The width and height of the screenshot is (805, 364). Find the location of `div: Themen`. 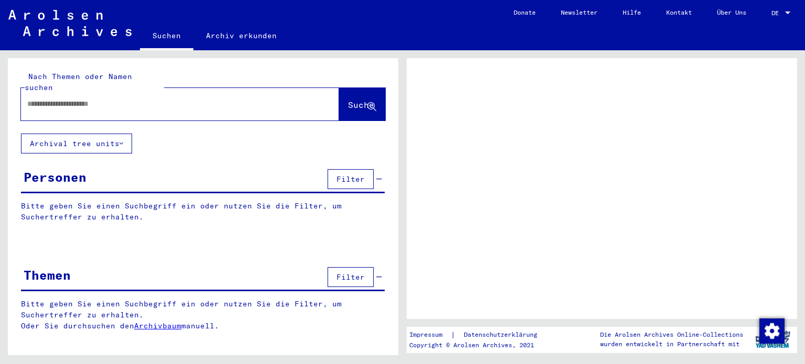

div: Themen is located at coordinates (47, 275).